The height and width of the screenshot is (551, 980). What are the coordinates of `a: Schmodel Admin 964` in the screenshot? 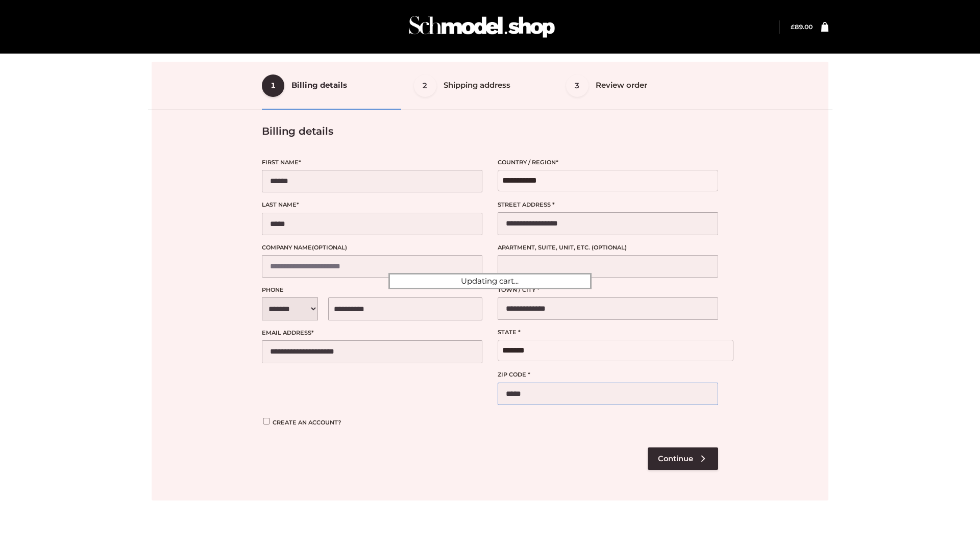 It's located at (482, 27).